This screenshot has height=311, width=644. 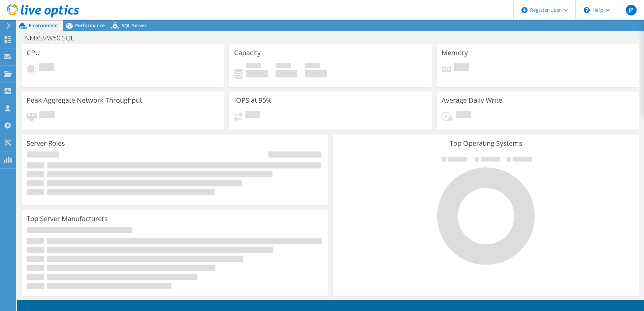 I want to click on h3: Server Roles, so click(x=46, y=144).